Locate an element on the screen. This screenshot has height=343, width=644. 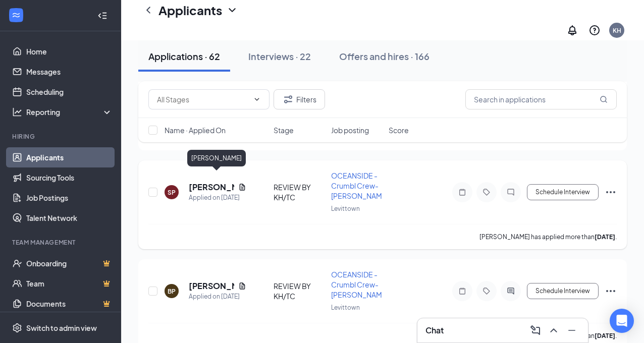
div: Applications · 62 is located at coordinates (184, 56).